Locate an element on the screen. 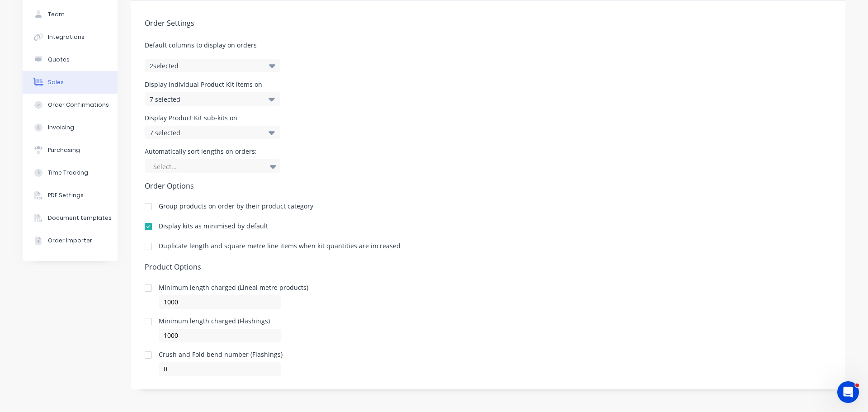 Image resolution: width=868 pixels, height=412 pixels. button: Integrations is located at coordinates (70, 37).